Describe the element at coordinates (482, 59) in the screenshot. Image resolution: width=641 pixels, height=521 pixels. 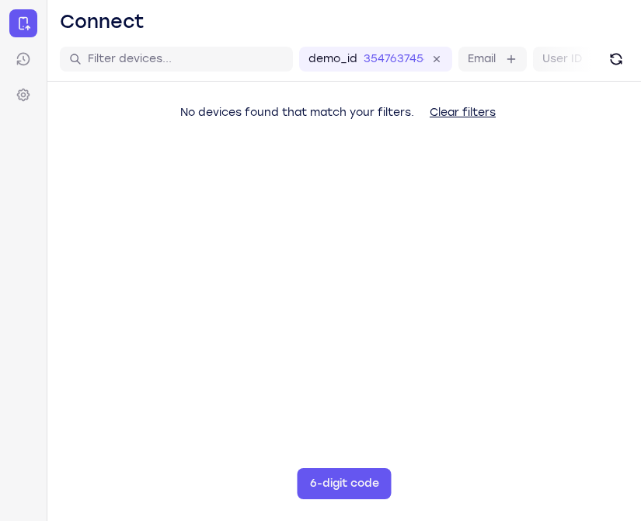
I see `label: Email` at that location.